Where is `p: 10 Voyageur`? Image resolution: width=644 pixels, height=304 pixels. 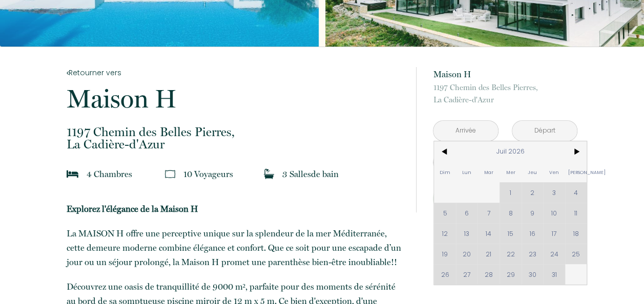 p: 10 Voyageur is located at coordinates (208, 174).